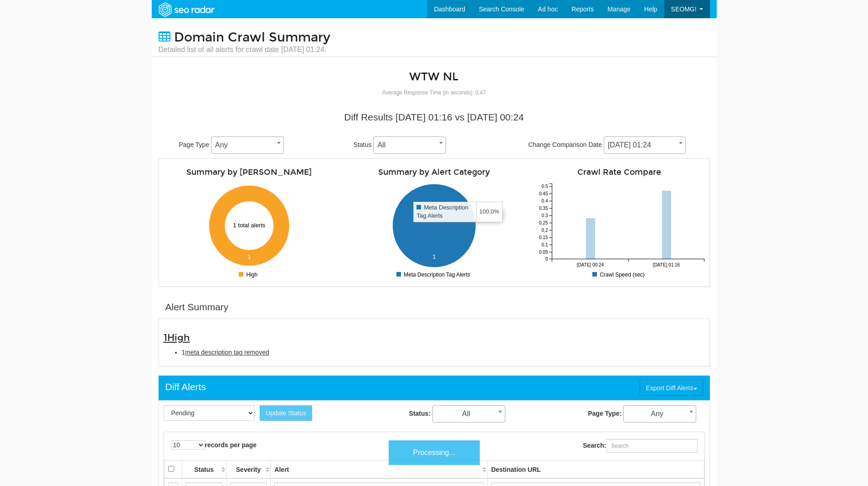  I want to click on tspan: 0.4, so click(545, 201).